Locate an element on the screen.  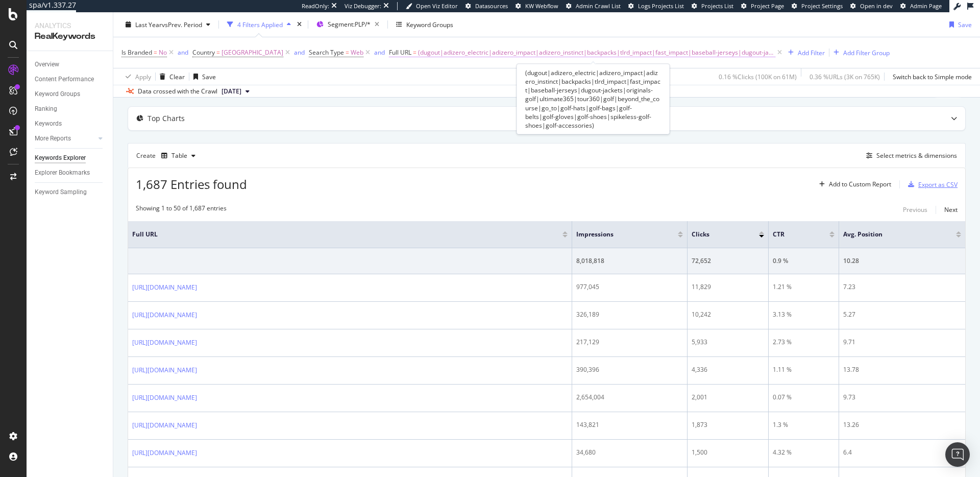
div: Keywords Explorer is located at coordinates (60, 158).